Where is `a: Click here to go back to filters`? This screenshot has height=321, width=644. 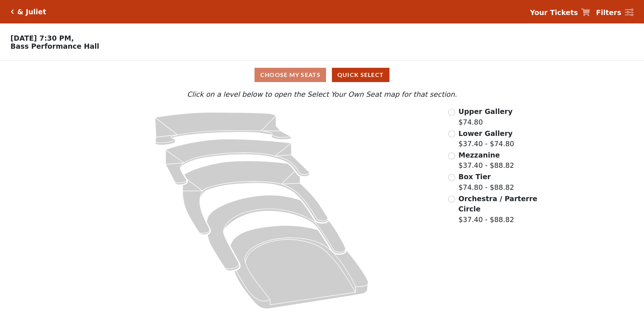 a: Click here to go back to filters is located at coordinates (12, 12).